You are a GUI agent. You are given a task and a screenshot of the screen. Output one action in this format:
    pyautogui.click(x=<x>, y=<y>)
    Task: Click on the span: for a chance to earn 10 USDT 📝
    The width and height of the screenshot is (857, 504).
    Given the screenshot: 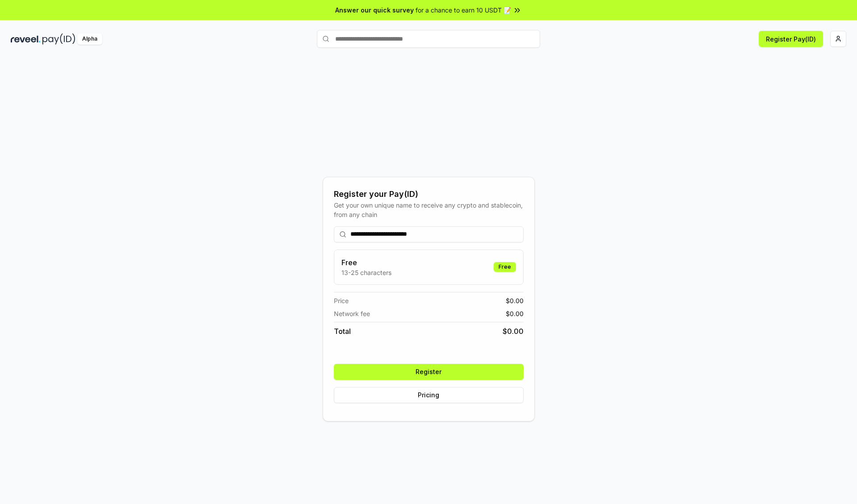 What is the action you would take?
    pyautogui.click(x=463, y=10)
    